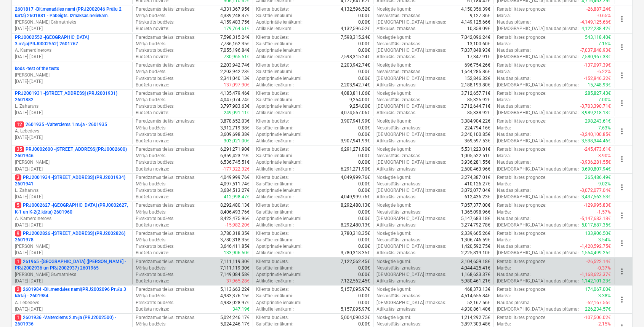  Describe the element at coordinates (521, 65) in the screenshot. I see `p: Rentabilitātes prognoze :` at that location.